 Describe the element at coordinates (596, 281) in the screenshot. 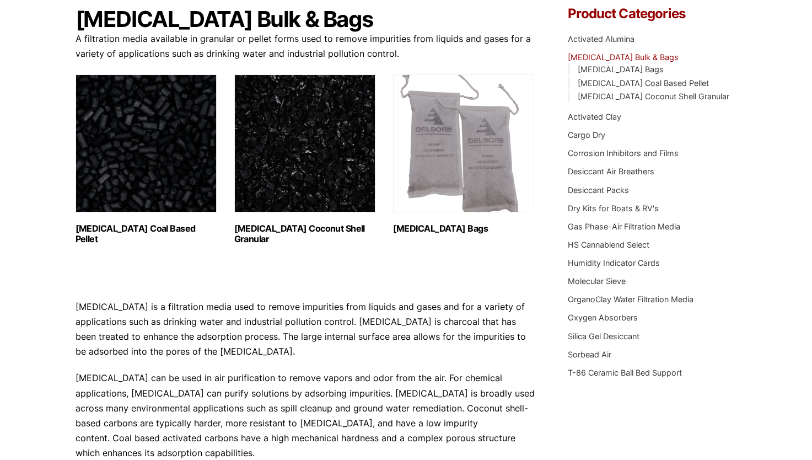

I see `a: Molecular Sieve` at that location.